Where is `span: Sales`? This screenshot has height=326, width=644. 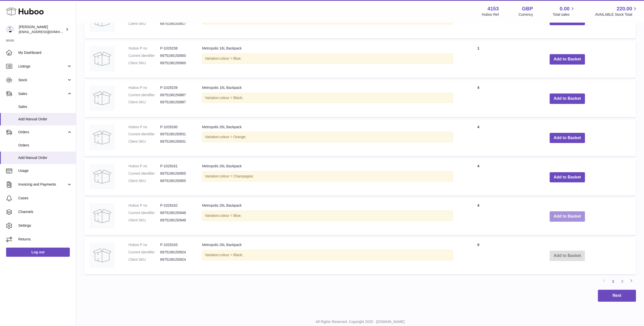
span: Sales is located at coordinates (43, 94).